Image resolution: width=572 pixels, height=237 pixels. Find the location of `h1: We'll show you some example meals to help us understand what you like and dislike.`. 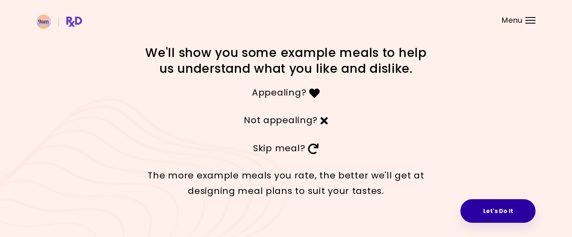

h1: We'll show you some example meals to help us understand what you like and dislike. is located at coordinates (286, 60).